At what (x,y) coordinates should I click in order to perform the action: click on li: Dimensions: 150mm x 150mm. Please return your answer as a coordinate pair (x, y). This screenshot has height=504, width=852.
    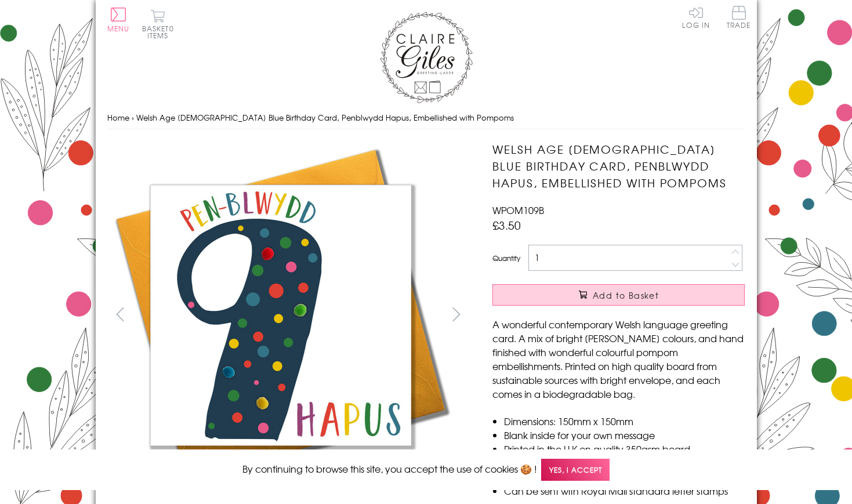
    Looking at the image, I should click on (624, 421).